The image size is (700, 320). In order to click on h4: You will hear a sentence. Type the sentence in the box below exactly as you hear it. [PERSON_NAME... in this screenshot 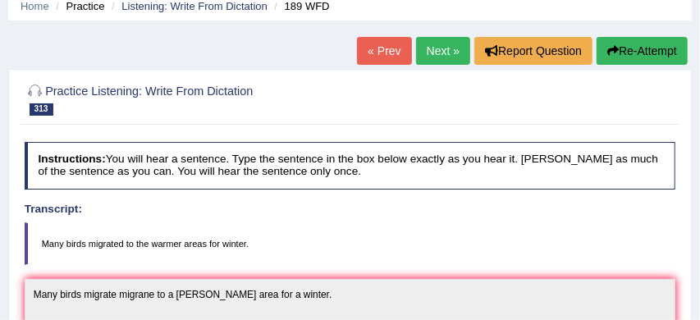, I will do `click(350, 165)`.